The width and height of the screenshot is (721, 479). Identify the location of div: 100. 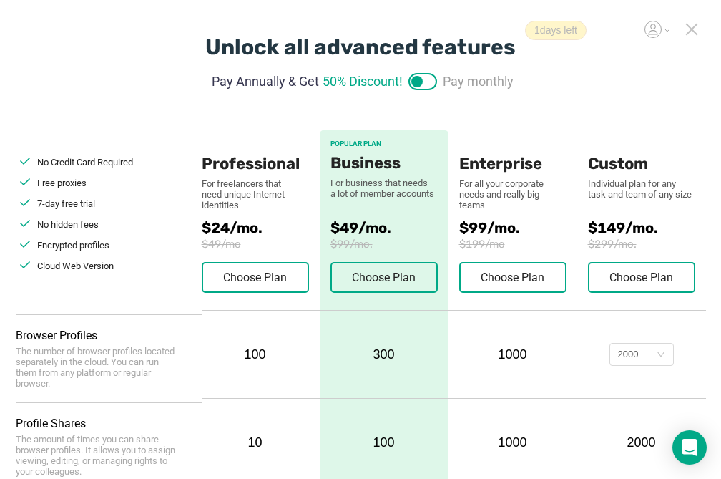
(255, 354).